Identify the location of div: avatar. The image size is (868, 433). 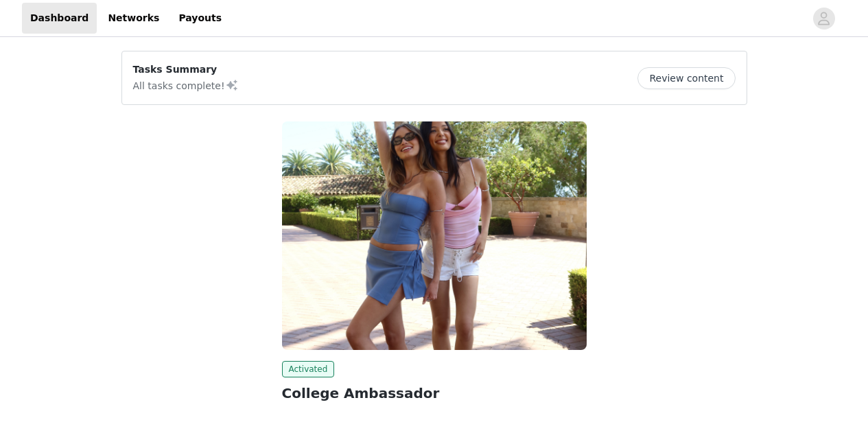
(823, 19).